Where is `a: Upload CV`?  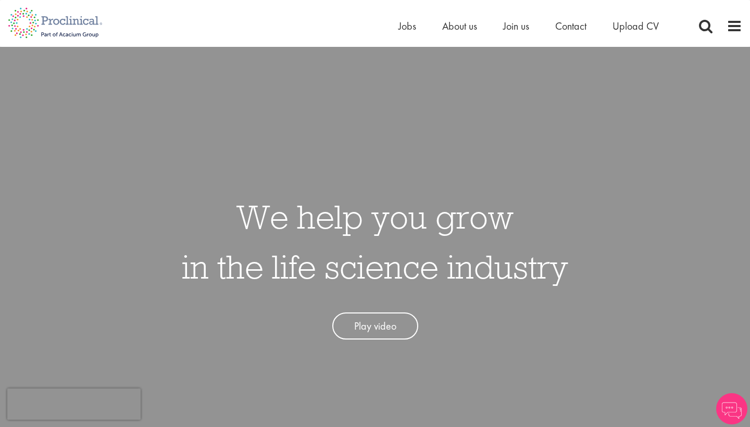 a: Upload CV is located at coordinates (636, 26).